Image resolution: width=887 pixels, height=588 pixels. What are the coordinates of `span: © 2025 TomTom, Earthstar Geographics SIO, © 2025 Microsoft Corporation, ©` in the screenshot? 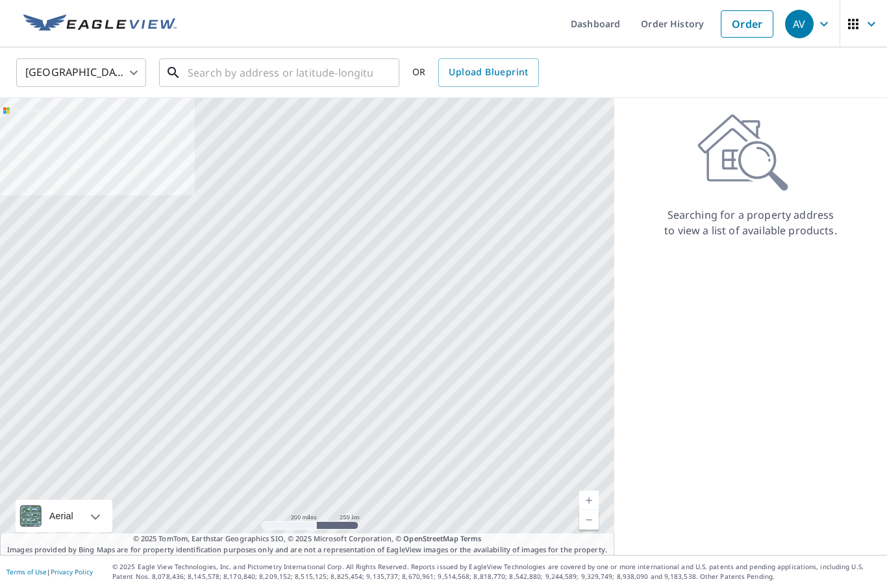 It's located at (307, 539).